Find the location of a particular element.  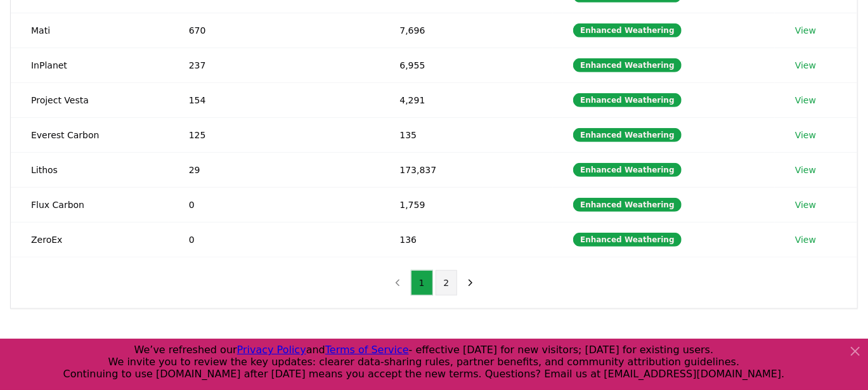

td: 173,837 is located at coordinates (466, 170).